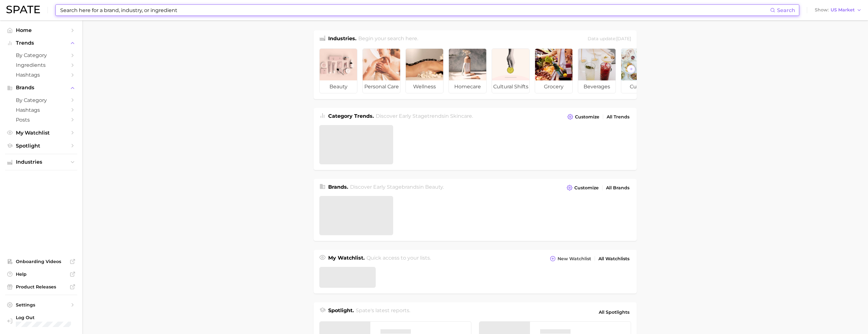  What do you see at coordinates (41, 162) in the screenshot?
I see `button: Industries` at bounding box center [41, 162].